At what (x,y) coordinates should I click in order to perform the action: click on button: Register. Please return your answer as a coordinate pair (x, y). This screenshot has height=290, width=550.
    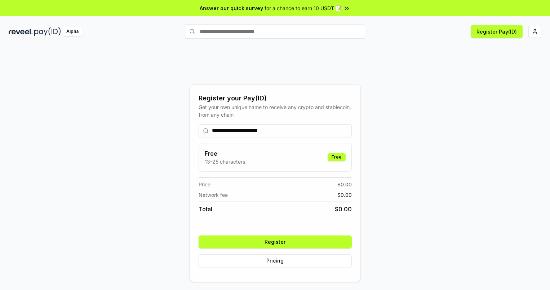
    Looking at the image, I should click on (275, 242).